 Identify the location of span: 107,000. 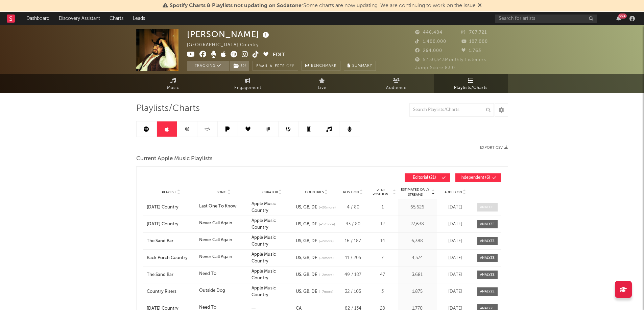
(475, 42).